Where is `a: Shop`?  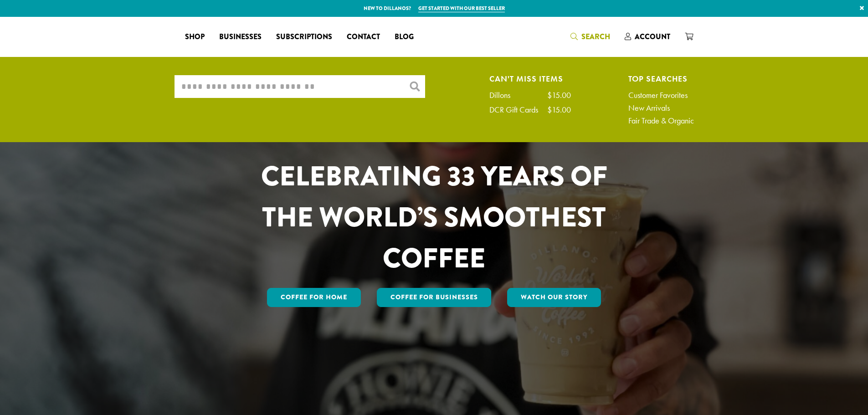 a: Shop is located at coordinates (194, 37).